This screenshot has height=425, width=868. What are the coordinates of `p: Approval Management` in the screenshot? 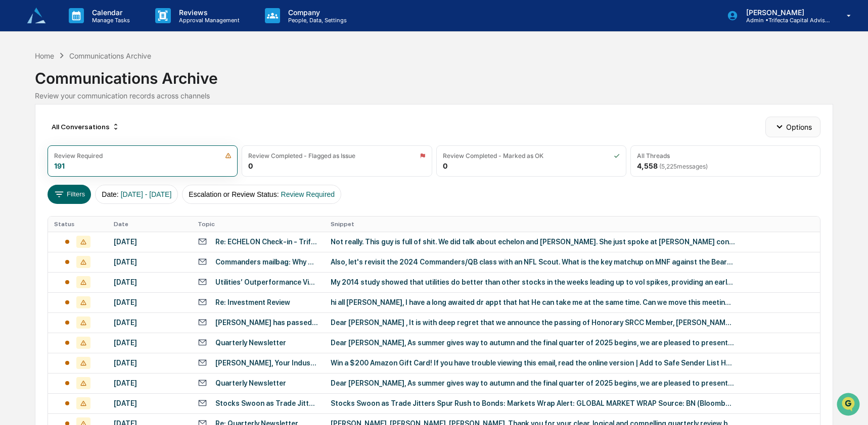 It's located at (208, 20).